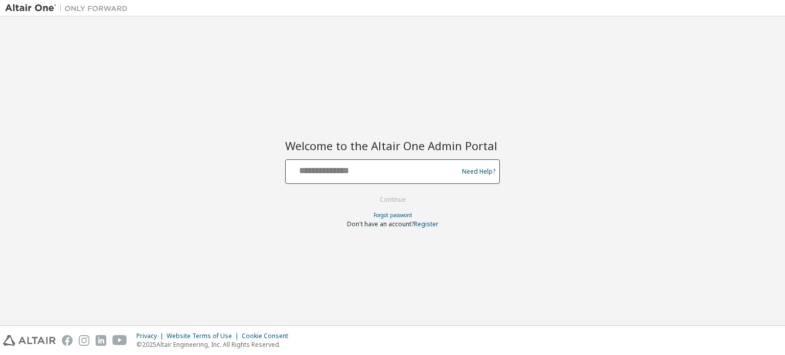 Image resolution: width=785 pixels, height=355 pixels. What do you see at coordinates (380, 224) in the screenshot?
I see `span: Don't have an account?` at bounding box center [380, 224].